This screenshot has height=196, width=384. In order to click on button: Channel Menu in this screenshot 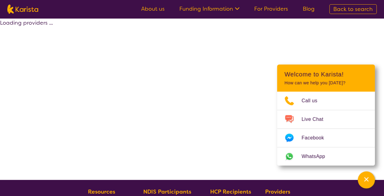, I will do `click(366, 180)`.